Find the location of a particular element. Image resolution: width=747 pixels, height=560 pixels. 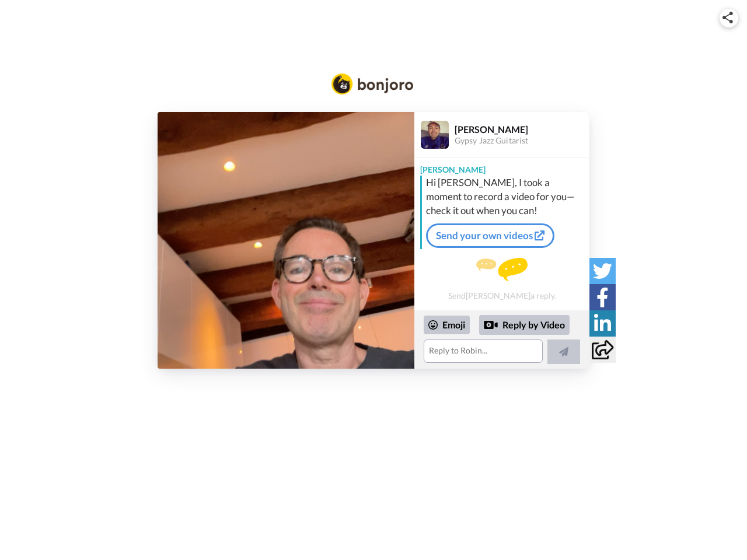

img: message.svg is located at coordinates (502, 269).